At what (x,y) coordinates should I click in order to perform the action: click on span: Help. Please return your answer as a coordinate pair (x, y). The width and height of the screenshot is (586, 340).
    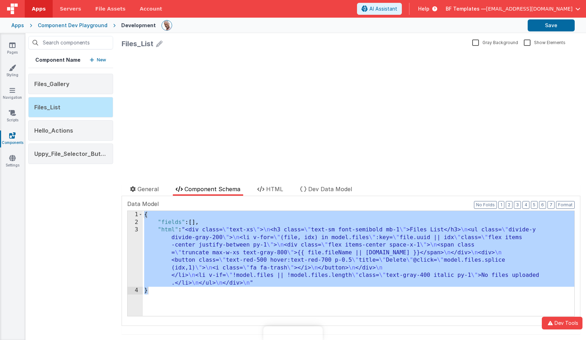
    Looking at the image, I should click on (423, 9).